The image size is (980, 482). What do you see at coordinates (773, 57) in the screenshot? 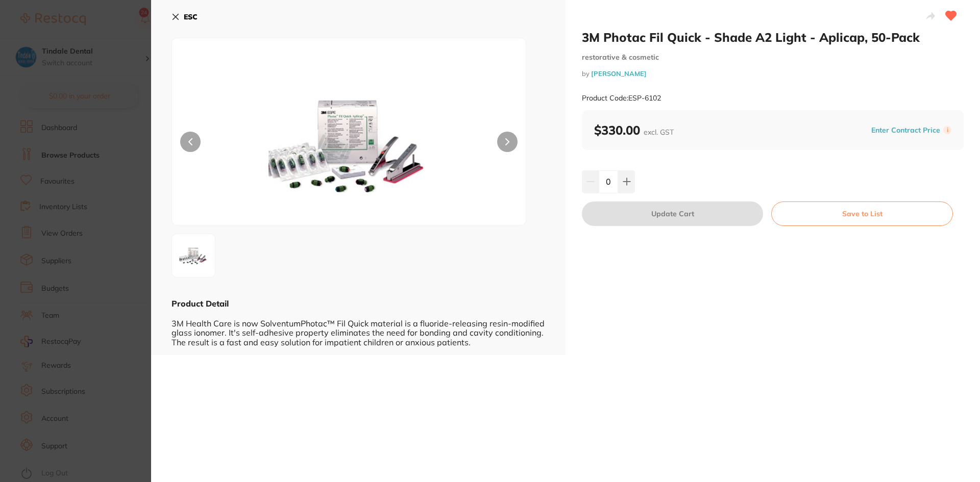
I see `small: restorative & cosmetic` at bounding box center [773, 57].